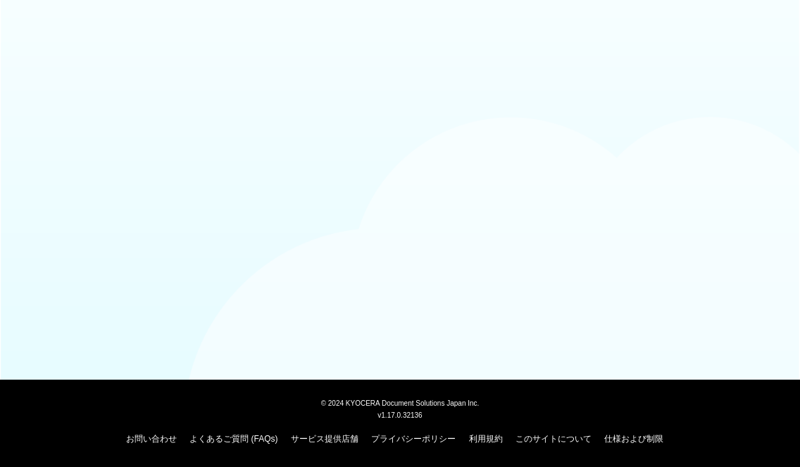  What do you see at coordinates (151, 439) in the screenshot?
I see `a: お問い合わせ` at bounding box center [151, 439].